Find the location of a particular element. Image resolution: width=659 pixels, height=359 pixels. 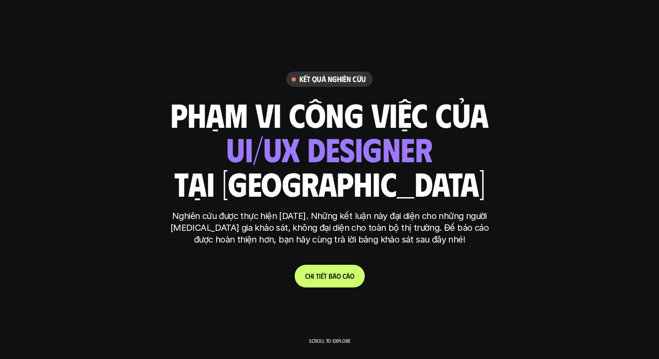

h1: phạm vi công việc của is located at coordinates (330, 114).